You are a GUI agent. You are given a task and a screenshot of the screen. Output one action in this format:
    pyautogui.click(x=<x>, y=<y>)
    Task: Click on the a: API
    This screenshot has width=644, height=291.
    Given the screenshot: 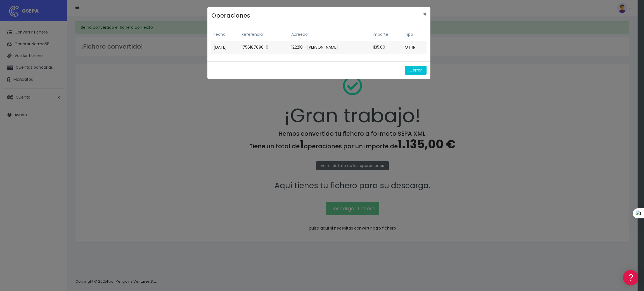 What is the action you would take?
    pyautogui.click(x=56, y=147)
    